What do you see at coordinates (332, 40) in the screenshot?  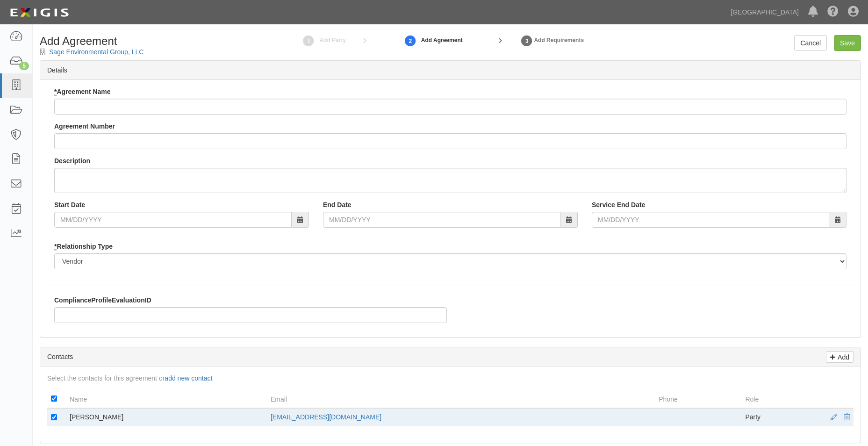 I see `strong: Add Party` at bounding box center [332, 40].